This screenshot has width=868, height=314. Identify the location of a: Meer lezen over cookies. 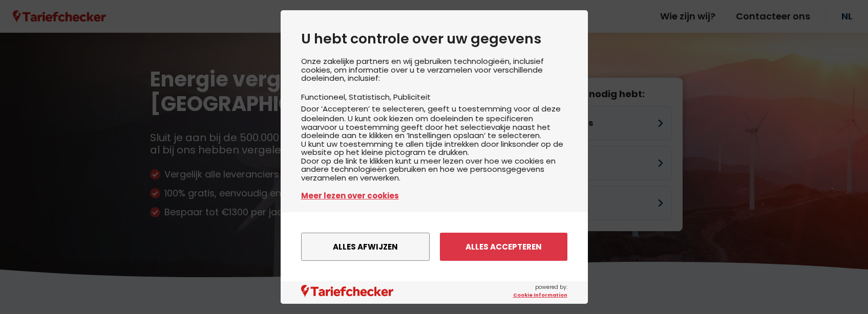
(434, 196).